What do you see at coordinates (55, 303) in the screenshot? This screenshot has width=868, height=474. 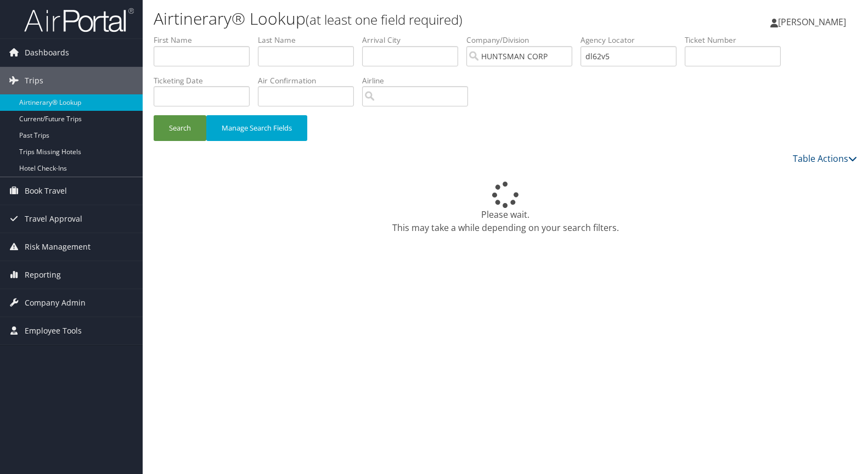 I see `span: Company Admin` at bounding box center [55, 303].